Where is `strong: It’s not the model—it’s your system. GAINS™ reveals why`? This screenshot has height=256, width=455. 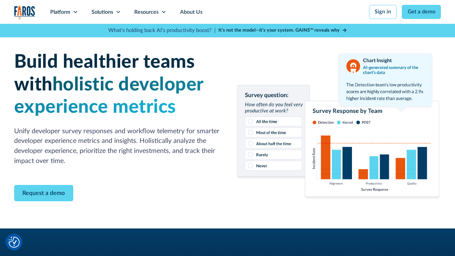 strong: It’s not the model—it’s your system. GAINS™ reveals why is located at coordinates (279, 30).